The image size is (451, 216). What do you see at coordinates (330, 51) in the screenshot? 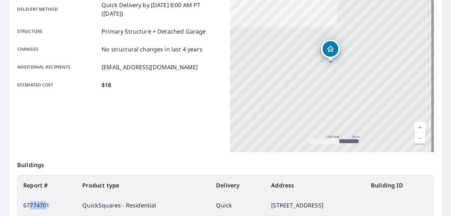
I see `div: Dropped pin, building 1, Residential property, 17918 Maplecliff Rd Cleveland, OH 44119` at bounding box center [330, 51].